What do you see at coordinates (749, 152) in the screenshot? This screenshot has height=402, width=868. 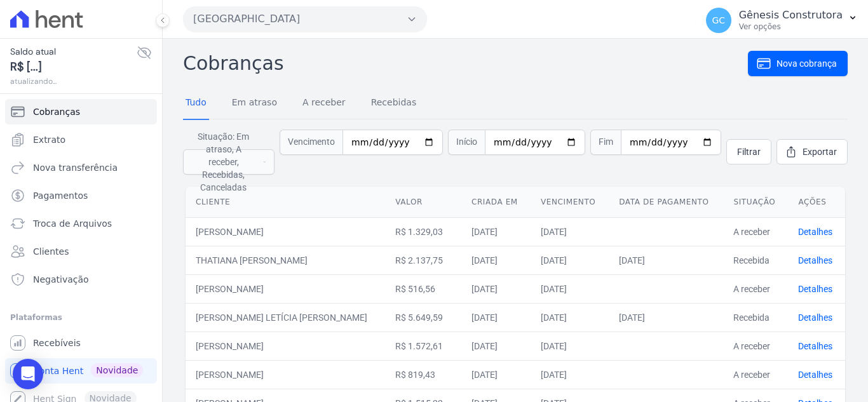 I see `span: Filtrar` at bounding box center [749, 152].